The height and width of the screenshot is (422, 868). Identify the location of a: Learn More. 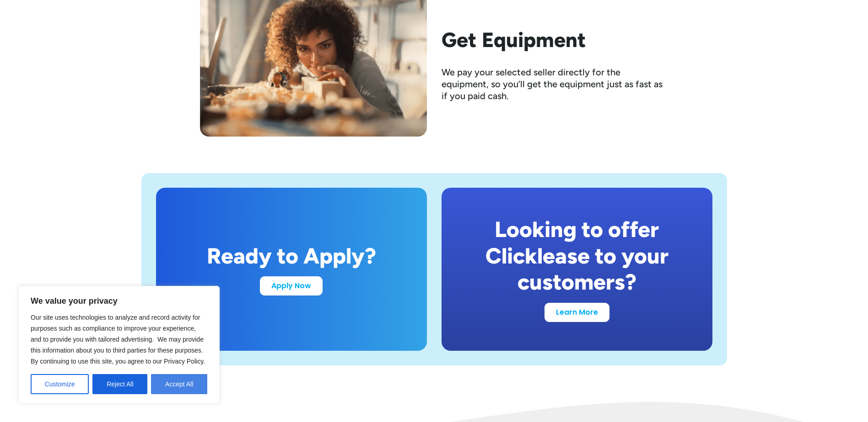
(577, 313).